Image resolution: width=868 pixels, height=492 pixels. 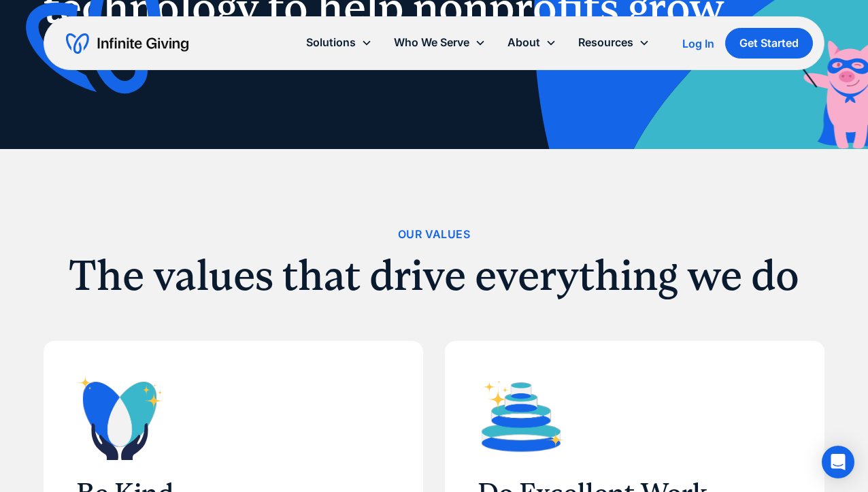 What do you see at coordinates (698, 44) in the screenshot?
I see `div: Log In` at bounding box center [698, 44].